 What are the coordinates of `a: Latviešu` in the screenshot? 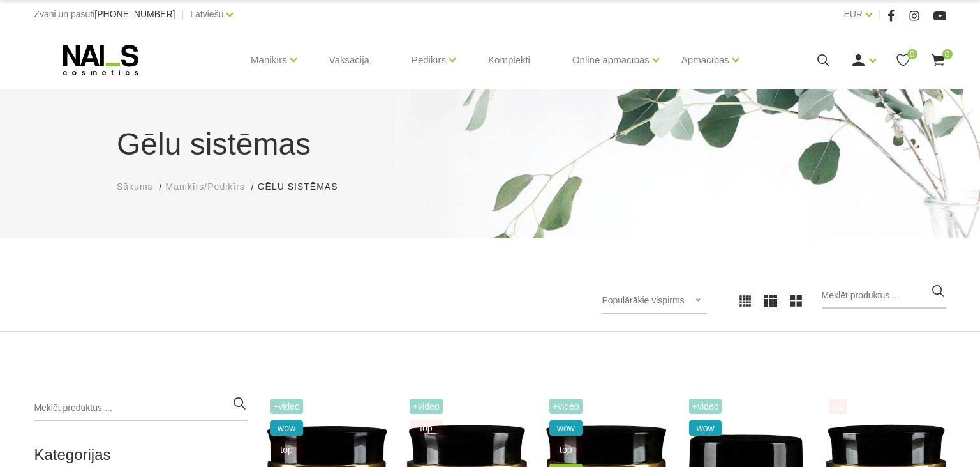 It's located at (206, 14).